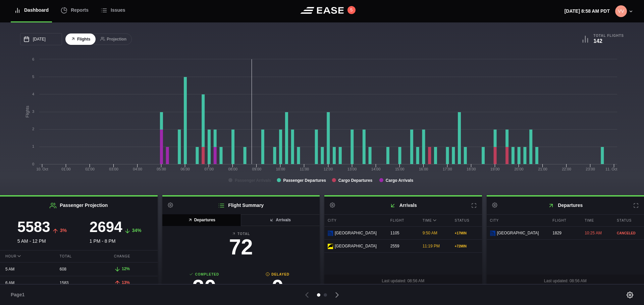 The width and height of the screenshot is (644, 305). What do you see at coordinates (185, 169) in the screenshot?
I see `text: 06:00` at bounding box center [185, 169].